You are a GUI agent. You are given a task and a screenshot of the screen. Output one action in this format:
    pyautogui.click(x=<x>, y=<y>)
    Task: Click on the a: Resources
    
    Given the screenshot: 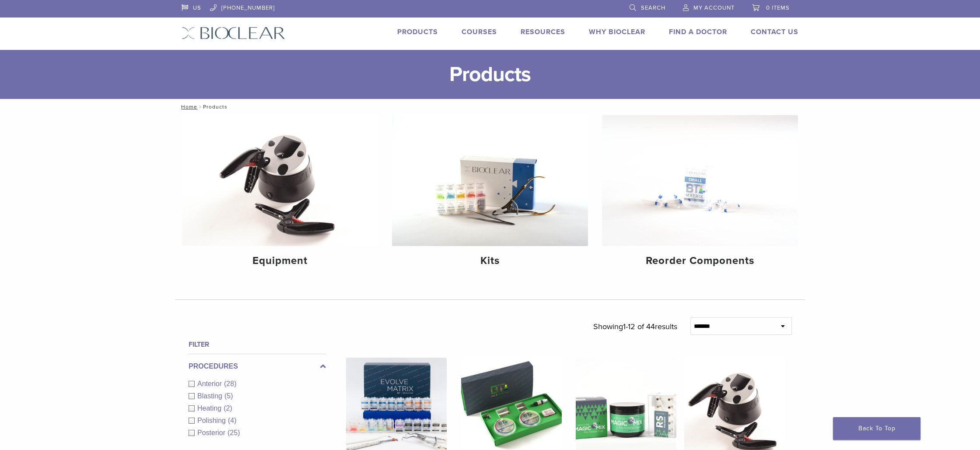 What is the action you would take?
    pyautogui.click(x=543, y=32)
    